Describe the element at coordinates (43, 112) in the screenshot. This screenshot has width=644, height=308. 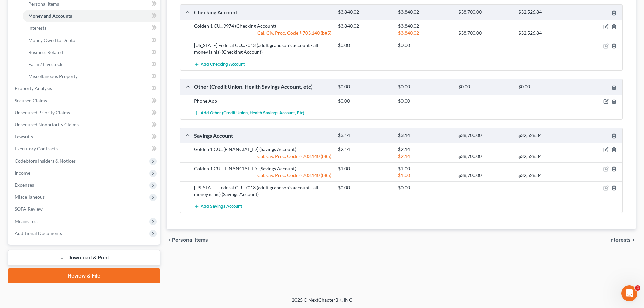
I see `span: Unsecured Priority Claims` at that location.